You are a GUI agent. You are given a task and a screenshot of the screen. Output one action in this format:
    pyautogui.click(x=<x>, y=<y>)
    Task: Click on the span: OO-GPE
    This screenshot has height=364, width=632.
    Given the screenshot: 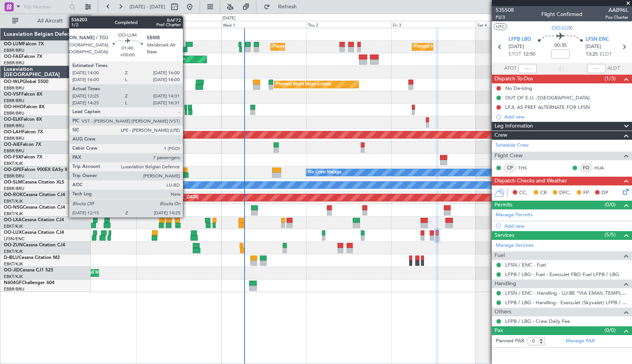 What is the action you would take?
    pyautogui.click(x=12, y=170)
    